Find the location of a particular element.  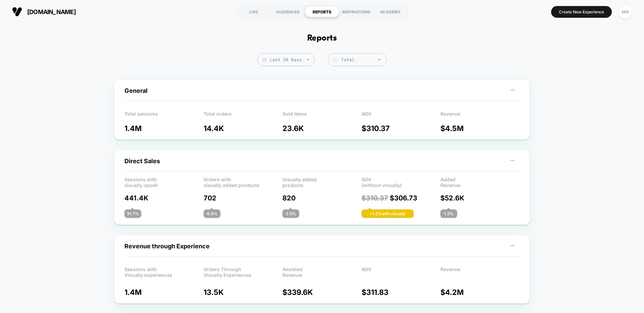

p: $ 311.83 is located at coordinates (401, 293).